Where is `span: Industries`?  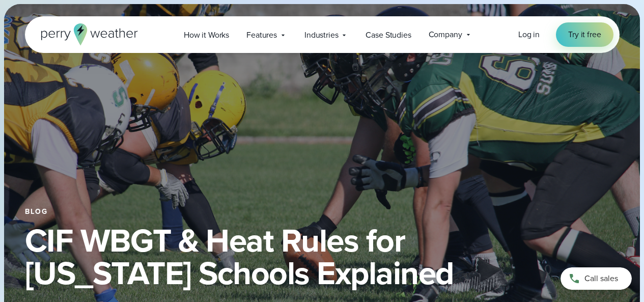 span: Industries is located at coordinates (321, 35).